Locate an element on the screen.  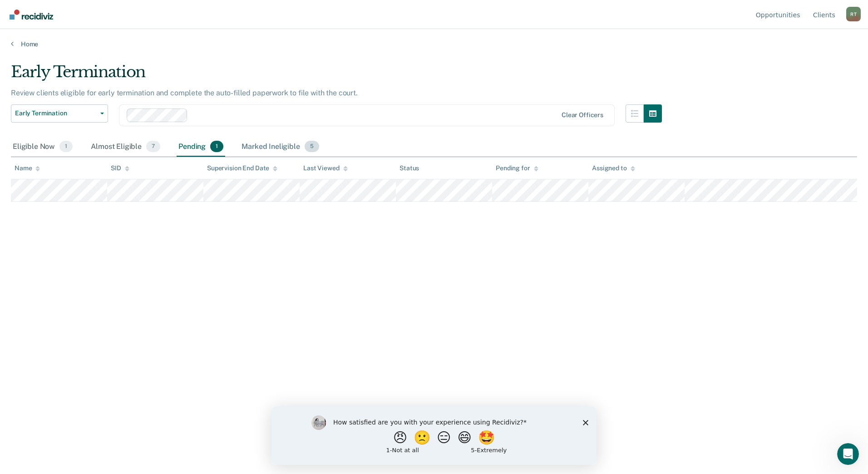
p: Review clients eligible for early termination and complete the auto-filled paperwork to file with... is located at coordinates (184, 93).